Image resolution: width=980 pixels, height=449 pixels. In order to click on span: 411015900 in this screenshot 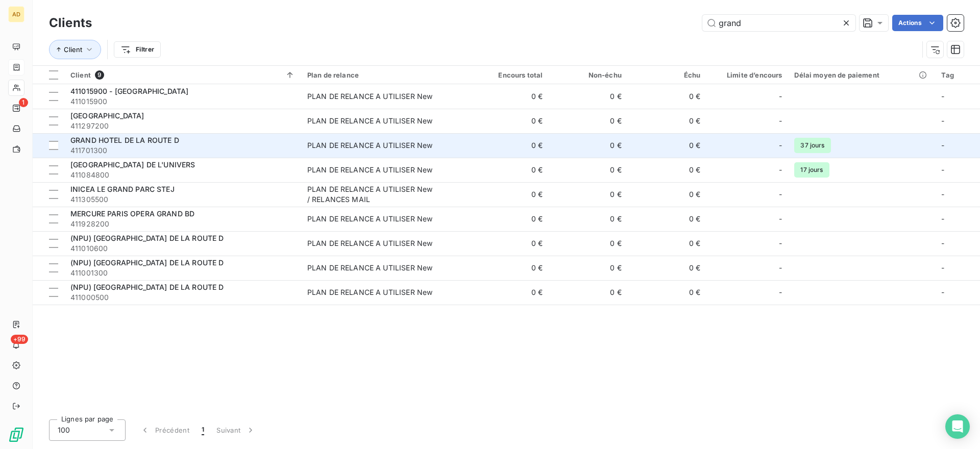, I will do `click(183, 101)`.